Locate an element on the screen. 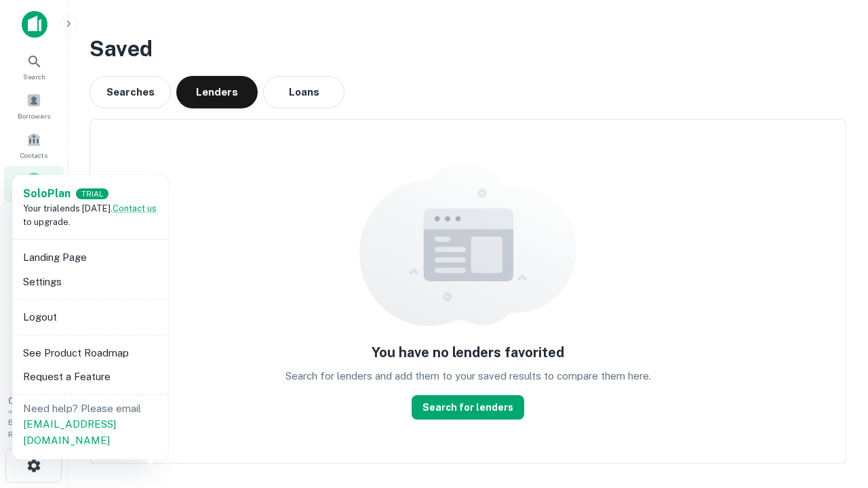 Image resolution: width=868 pixels, height=488 pixels. a: SoloPlan is located at coordinates (47, 194).